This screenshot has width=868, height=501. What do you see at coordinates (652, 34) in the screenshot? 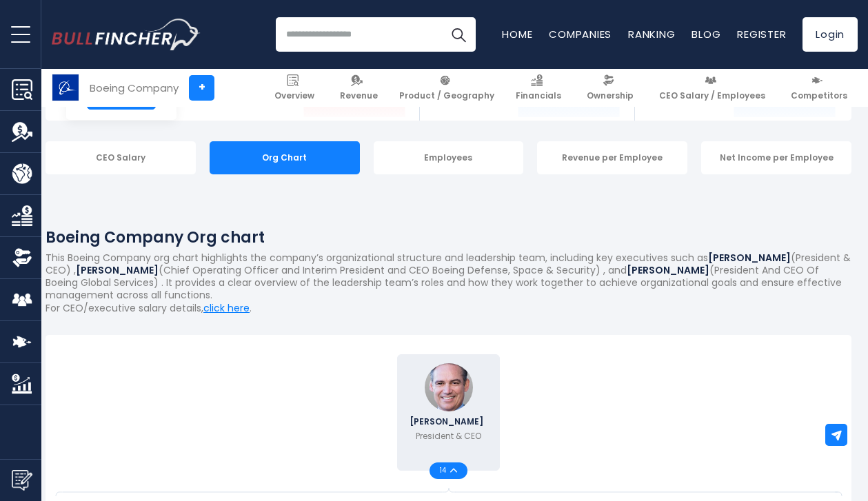
I see `a: Ranking` at bounding box center [652, 34].